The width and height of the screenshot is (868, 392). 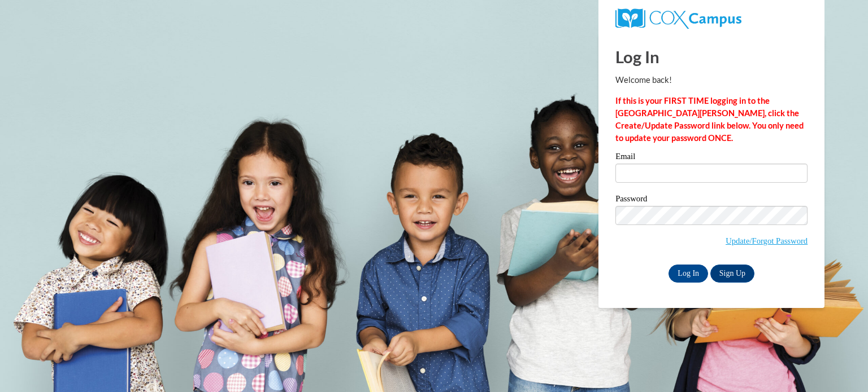 I want to click on a: Update/Forgot Password, so click(x=766, y=241).